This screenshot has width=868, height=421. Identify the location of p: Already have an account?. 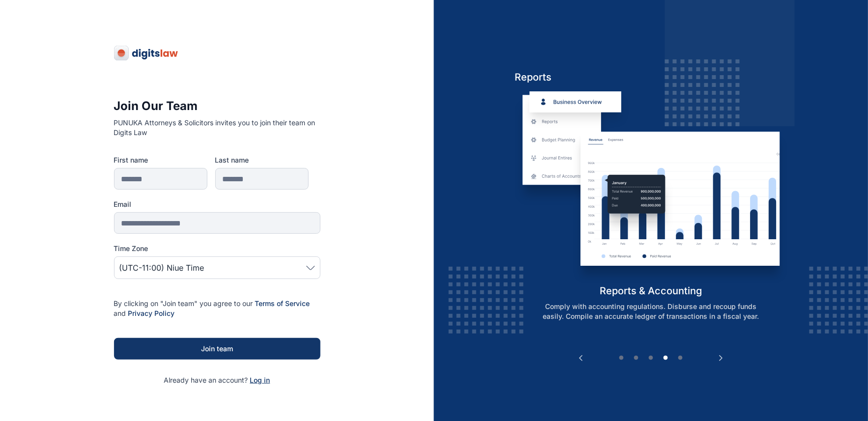
(217, 381).